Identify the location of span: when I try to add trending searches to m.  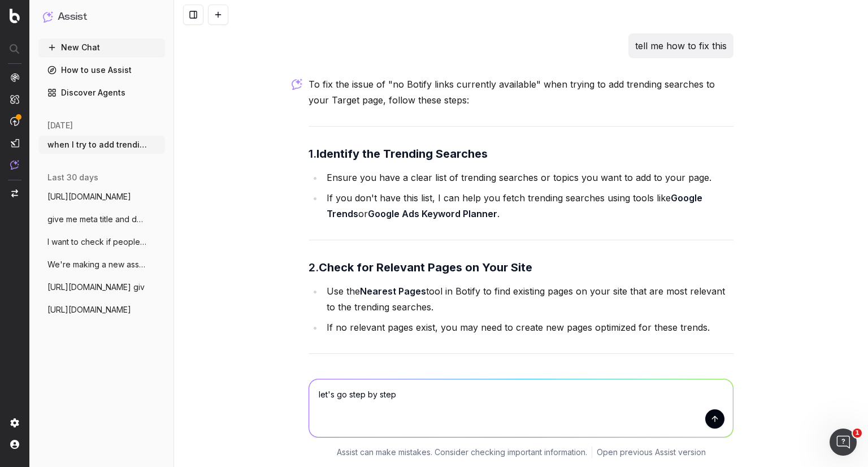
(97, 145).